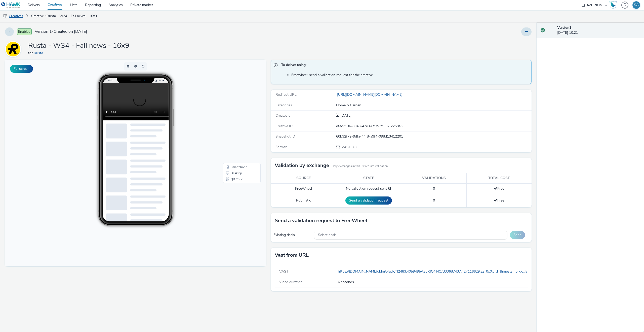  What do you see at coordinates (636, 5) in the screenshot?
I see `div: SA` at bounding box center [636, 5].